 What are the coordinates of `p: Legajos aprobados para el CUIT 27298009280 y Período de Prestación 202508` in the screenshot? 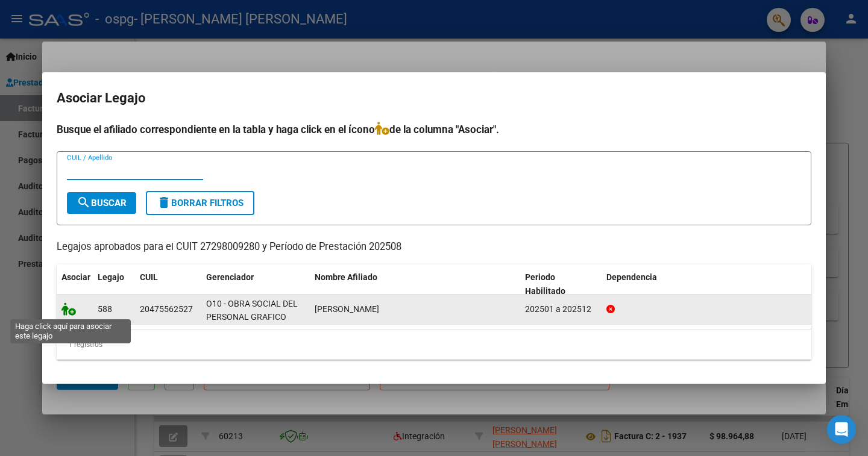 It's located at (434, 247).